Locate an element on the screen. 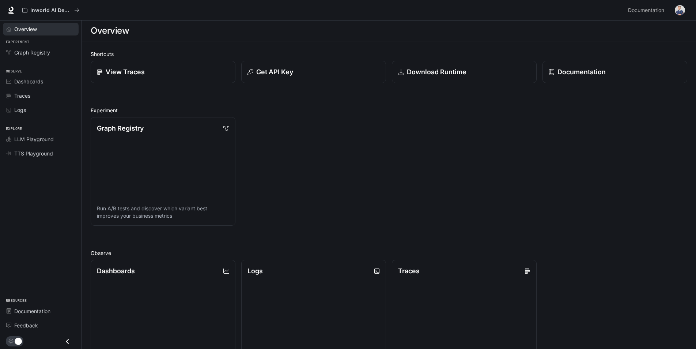  p: Logs is located at coordinates (255, 271).